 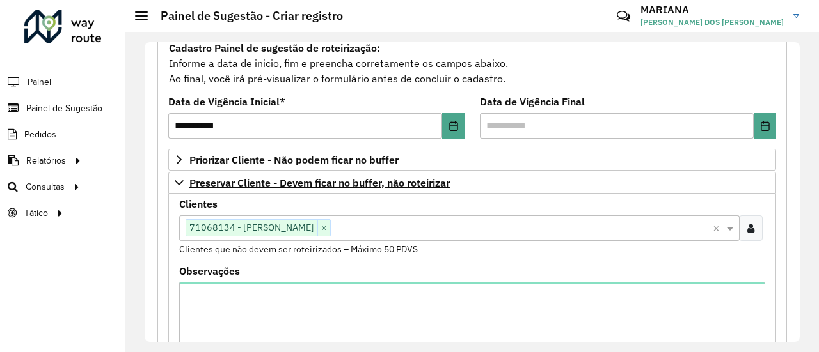 I want to click on small: Clientes que não devem ser roteirizados – Máximo 50 PDVS, so click(x=298, y=249).